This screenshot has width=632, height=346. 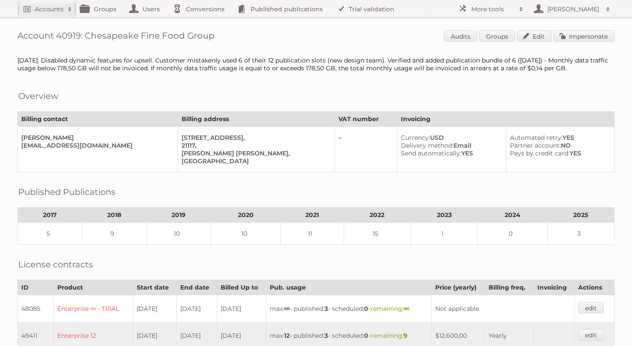 What do you see at coordinates (241, 287) in the screenshot?
I see `th: Billed Up to` at bounding box center [241, 287].